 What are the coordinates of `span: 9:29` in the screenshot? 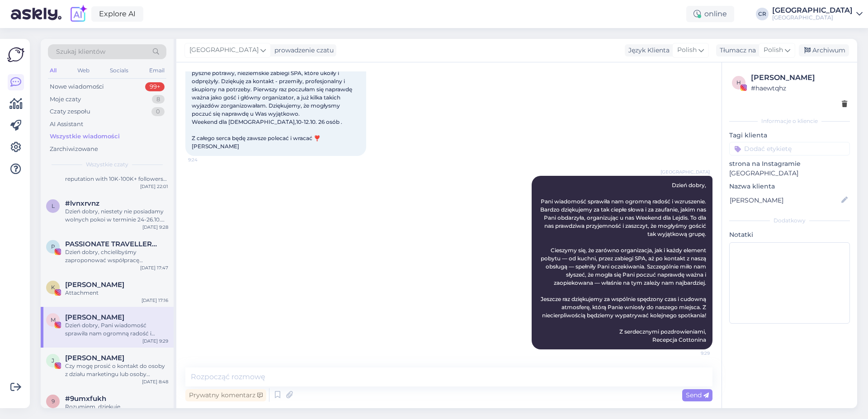 It's located at (693, 353).